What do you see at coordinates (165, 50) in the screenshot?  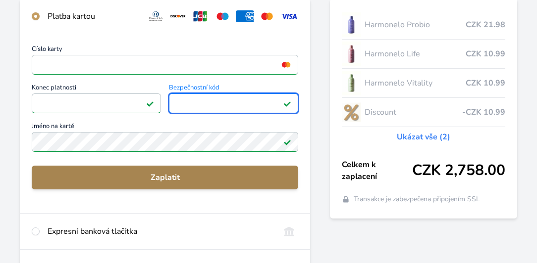 I see `span: Číslo karty` at bounding box center [165, 50].